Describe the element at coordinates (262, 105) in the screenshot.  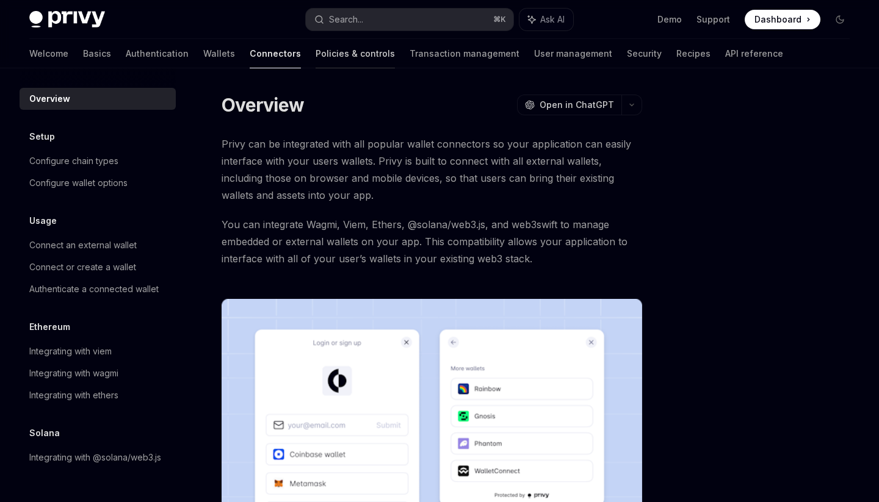
I see `h1: Overview` at that location.